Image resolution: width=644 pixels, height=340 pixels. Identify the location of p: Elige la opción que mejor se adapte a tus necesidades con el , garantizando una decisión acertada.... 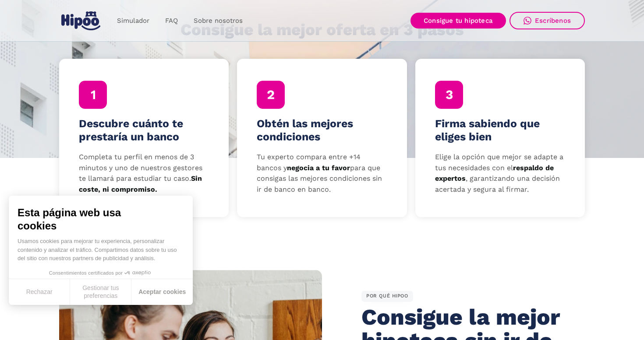
(500, 173).